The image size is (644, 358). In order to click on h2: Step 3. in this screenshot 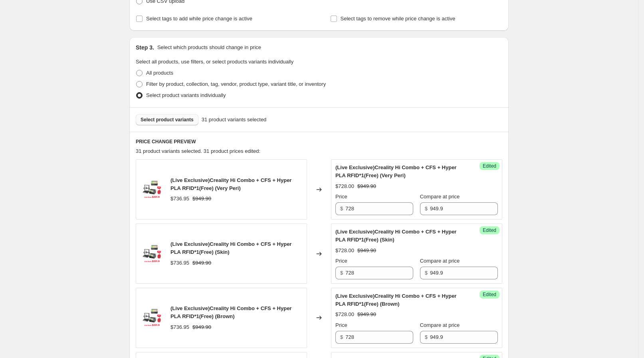, I will do `click(145, 47)`.